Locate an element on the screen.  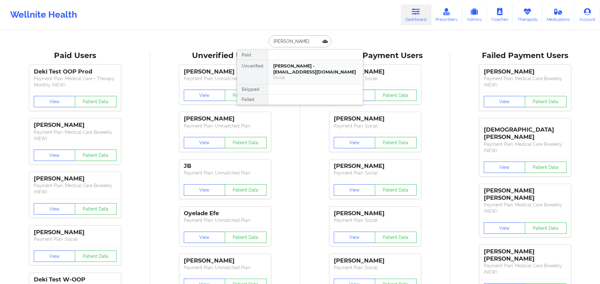
div: Failed Payment Users is located at coordinates (524, 56).